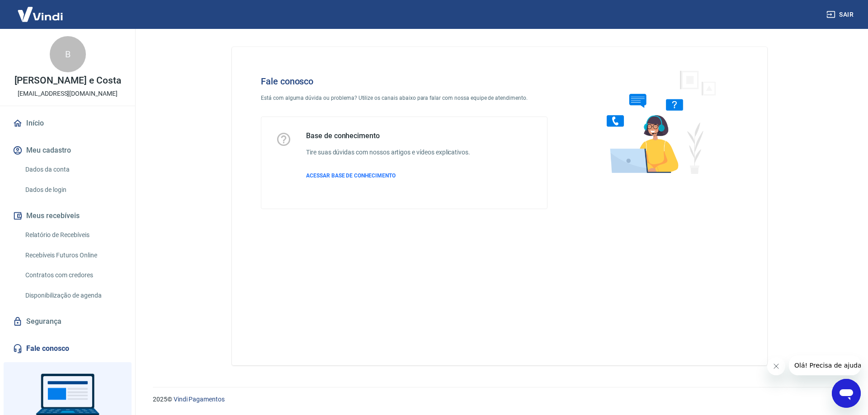  Describe the element at coordinates (841, 15) in the screenshot. I see `button: Sair` at that location.